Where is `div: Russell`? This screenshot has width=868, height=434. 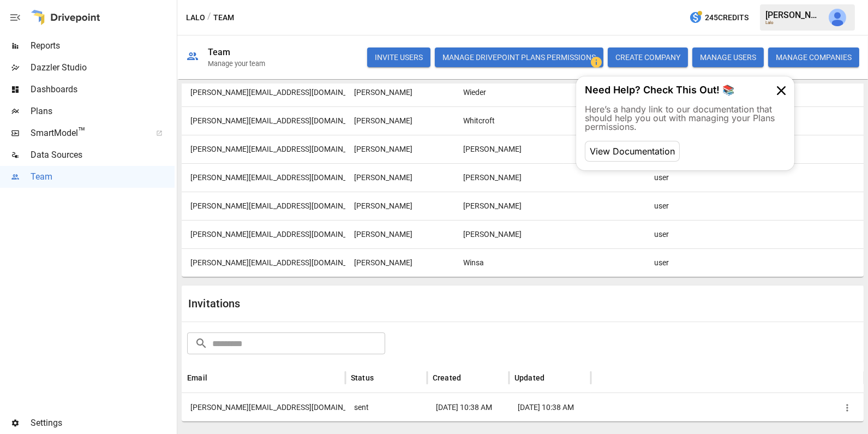
div: Russell is located at coordinates (509, 149).